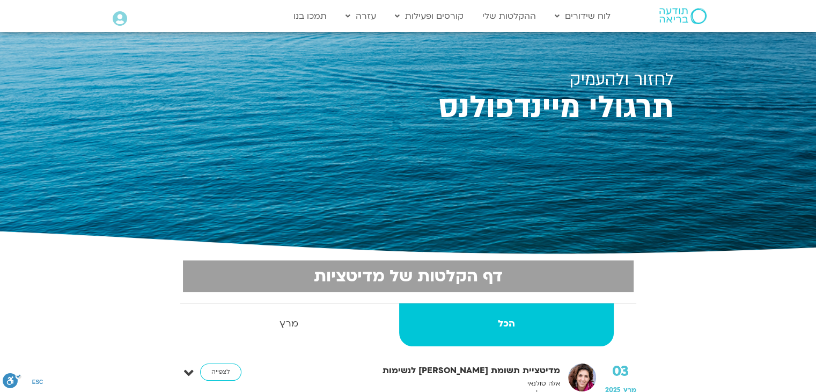 Image resolution: width=816 pixels, height=392 pixels. What do you see at coordinates (507, 324) in the screenshot?
I see `strong: הכל` at bounding box center [507, 324].